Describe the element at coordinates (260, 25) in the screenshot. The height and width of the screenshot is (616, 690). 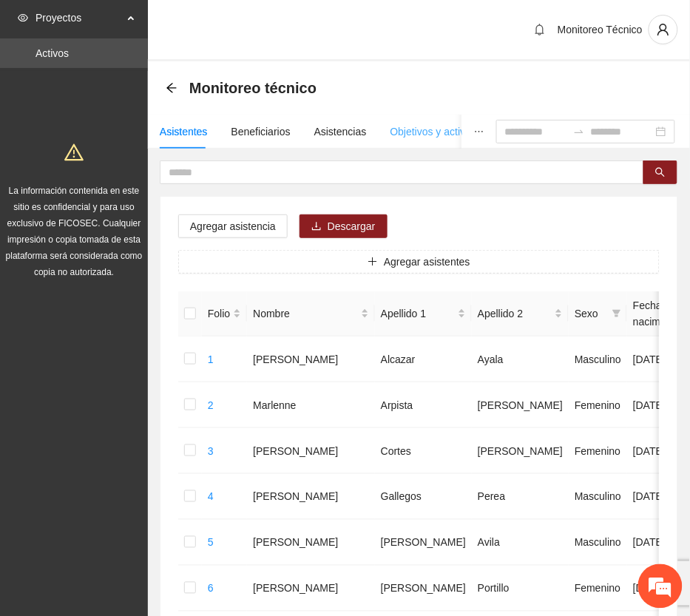
I see `div: Minimizar ventana de chat en vivo` at that location.